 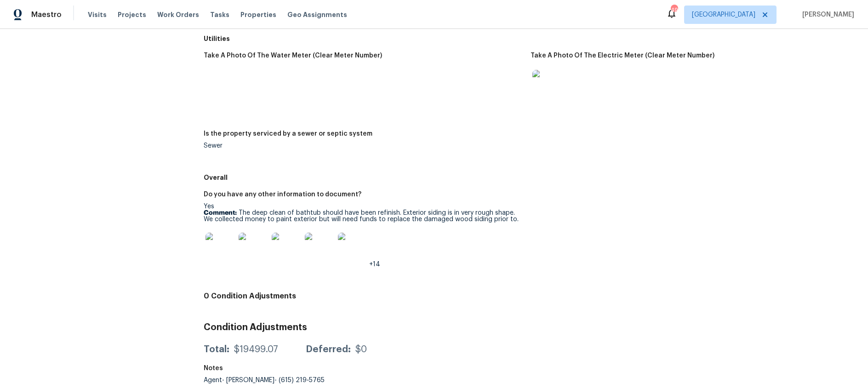 What do you see at coordinates (178, 15) in the screenshot?
I see `span: Work Orders` at bounding box center [178, 15].